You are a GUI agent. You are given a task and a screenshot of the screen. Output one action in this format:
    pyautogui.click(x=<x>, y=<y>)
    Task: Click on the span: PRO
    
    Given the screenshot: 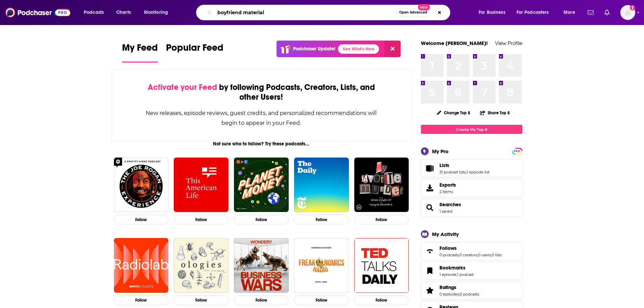 What is the action you would take?
    pyautogui.click(x=517, y=151)
    